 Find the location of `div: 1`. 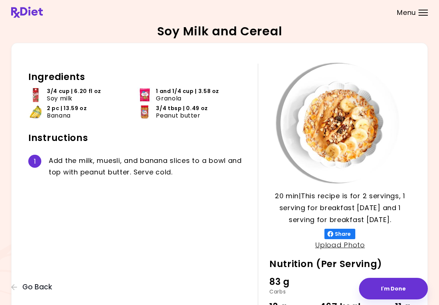

div: 1 is located at coordinates (35, 161).